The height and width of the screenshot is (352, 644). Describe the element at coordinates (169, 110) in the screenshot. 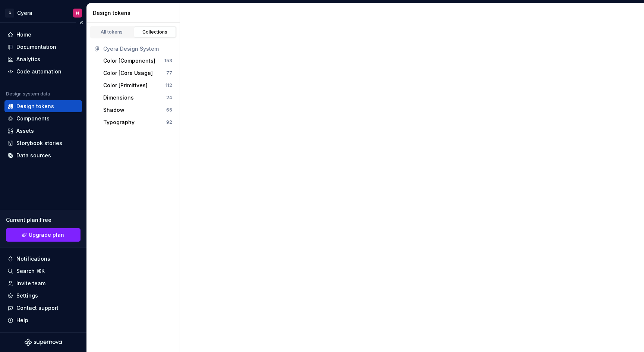

I see `div: 65` at that location.